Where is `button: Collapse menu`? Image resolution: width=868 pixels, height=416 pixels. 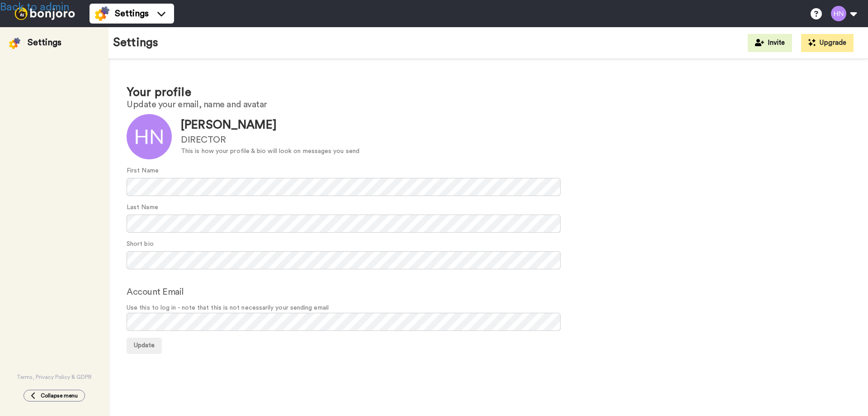 button: Collapse menu is located at coordinates (54, 395).